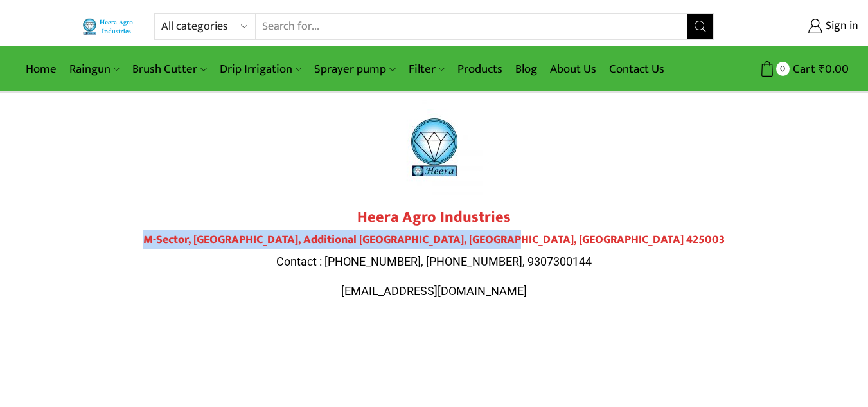  What do you see at coordinates (355, 69) in the screenshot?
I see `a: Sprayer pump` at bounding box center [355, 69].